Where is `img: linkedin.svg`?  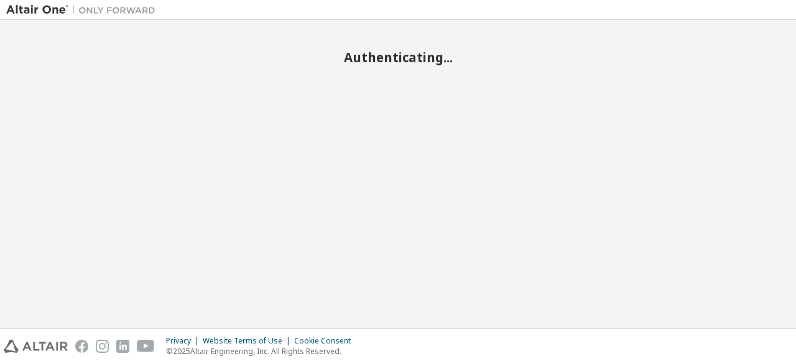
img: linkedin.svg is located at coordinates (123, 346).